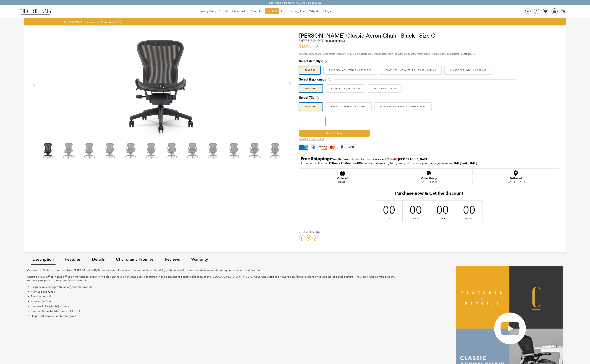 The height and width of the screenshot is (364, 590). I want to click on span: Select Arm Style, so click(311, 61).